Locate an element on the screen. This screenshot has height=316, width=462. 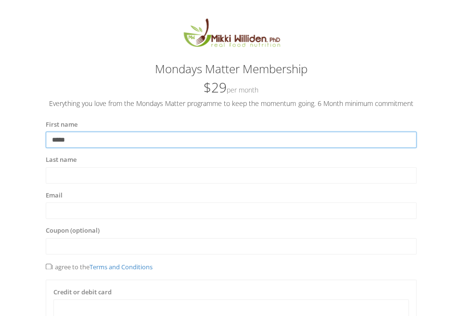
span: I agree to the is located at coordinates (99, 267).